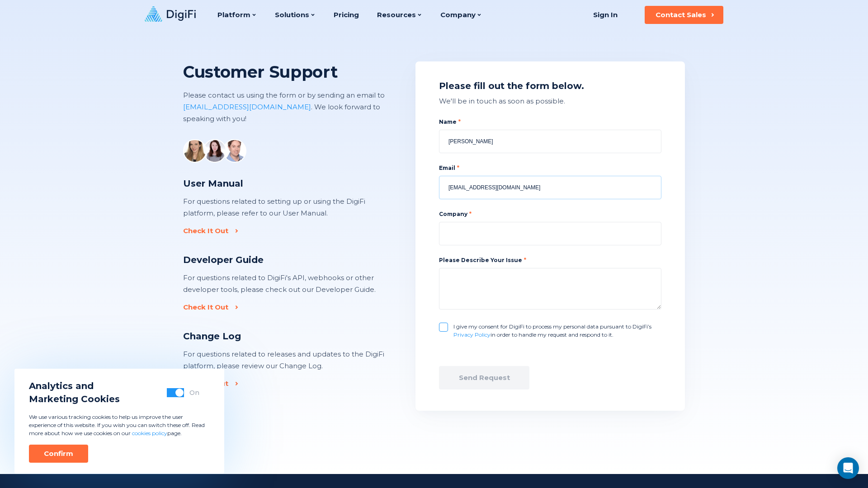  I want to click on div: Contact Sales, so click(681, 15).